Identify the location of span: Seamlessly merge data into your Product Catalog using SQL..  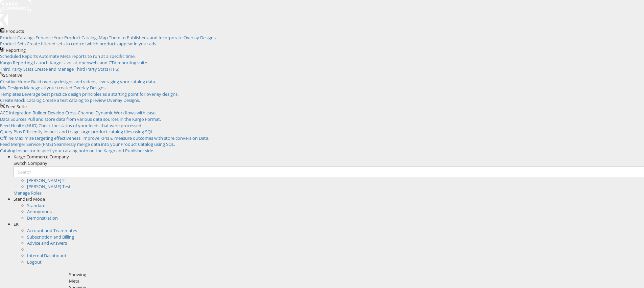
(115, 144).